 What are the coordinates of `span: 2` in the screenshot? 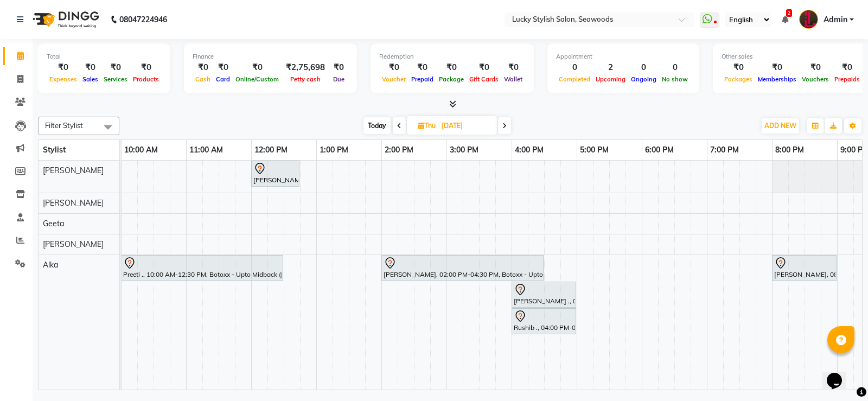 It's located at (789, 13).